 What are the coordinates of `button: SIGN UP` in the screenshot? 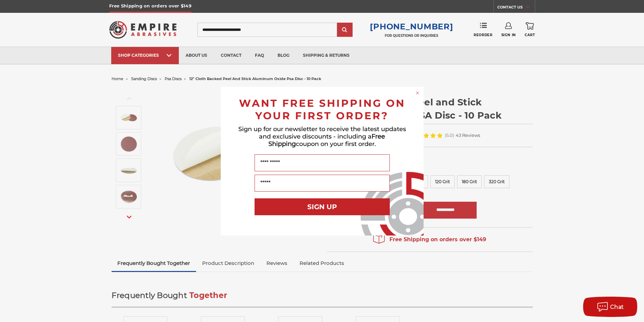 It's located at (322, 207).